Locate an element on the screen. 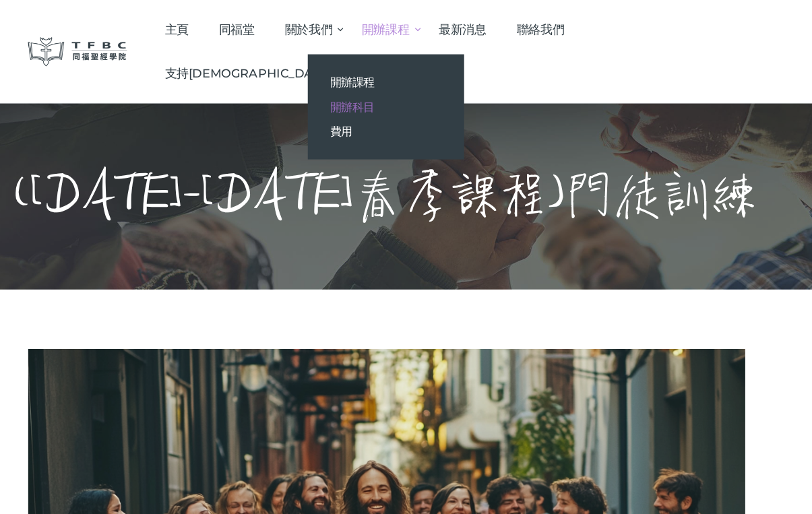 Image resolution: width=812 pixels, height=514 pixels. a: 同福堂 is located at coordinates (270, 26).